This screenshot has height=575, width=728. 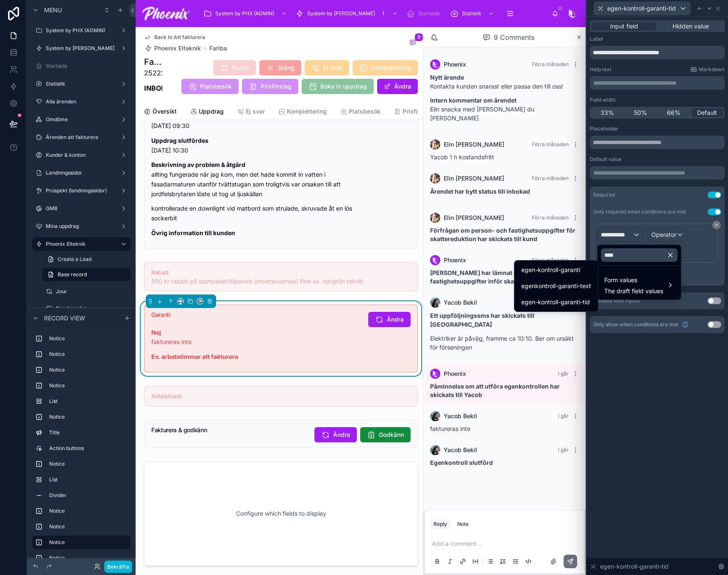 What do you see at coordinates (81, 102) in the screenshot?
I see `label: Alla ärenden` at bounding box center [81, 102].